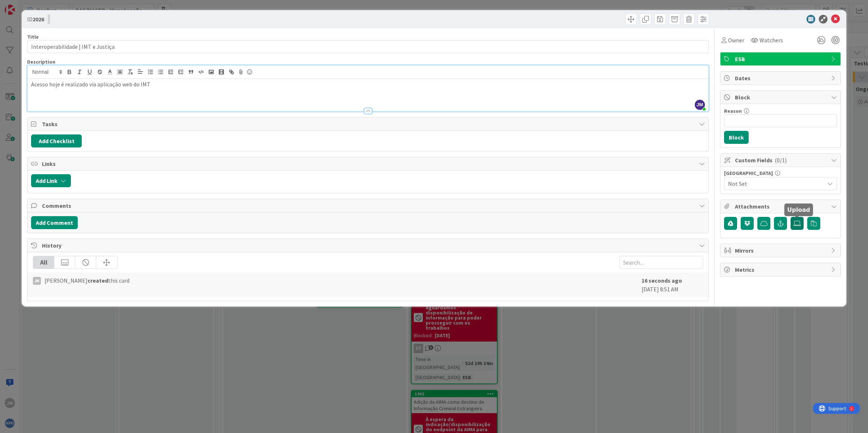 The height and width of the screenshot is (433, 868). Describe the element at coordinates (799, 210) in the screenshot. I see `h5: Upload` at that location.